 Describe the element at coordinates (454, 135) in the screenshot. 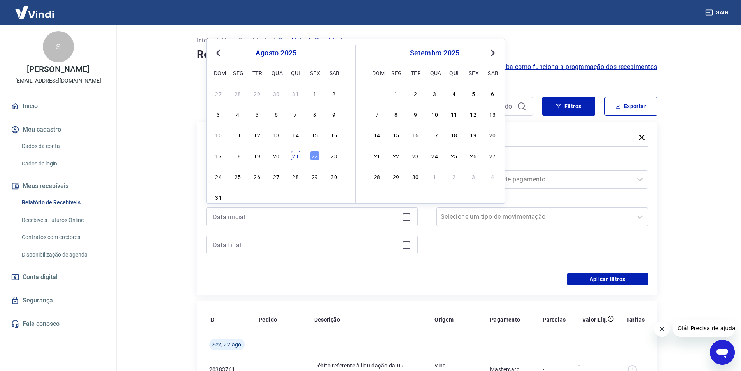

I see `div: Choose quinta-feira, 18 de setembro de 2025` at that location.